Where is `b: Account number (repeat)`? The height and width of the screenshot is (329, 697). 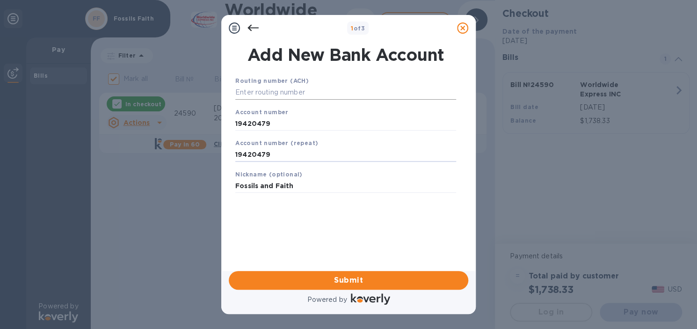
b: Account number (repeat) is located at coordinates (276, 143).